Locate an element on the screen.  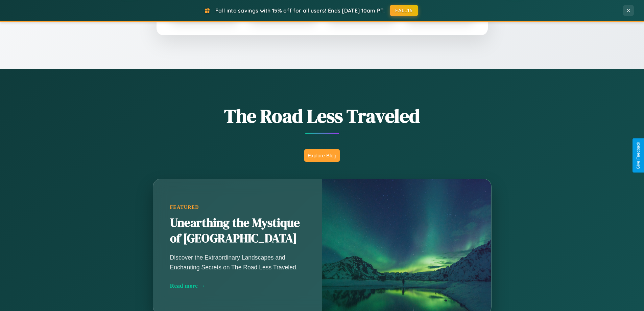
h1: The Road Less Traveled is located at coordinates (322, 116).